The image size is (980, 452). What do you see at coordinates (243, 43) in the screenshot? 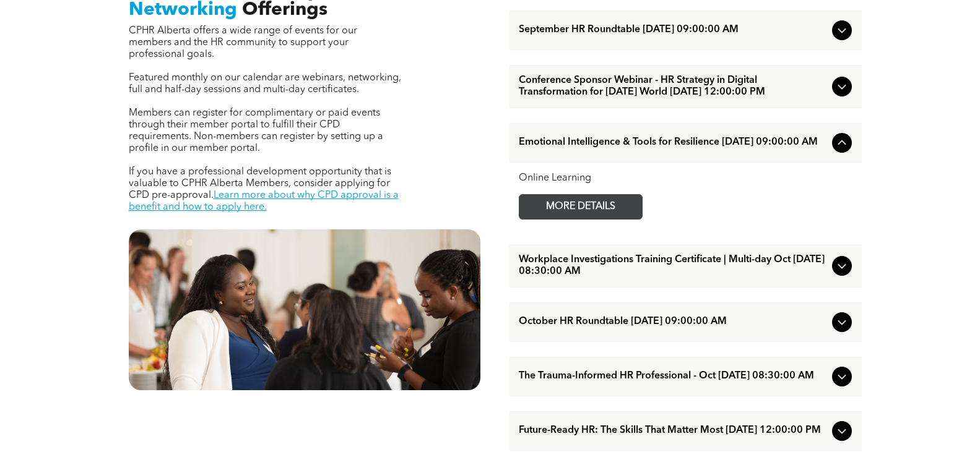
I see `span: CPHR Alberta offers a wide range of events for our members and the HR community to support your p...` at bounding box center [243, 43].